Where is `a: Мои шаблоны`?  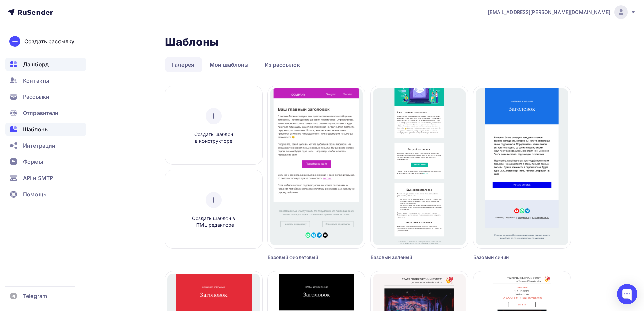
a: Мои шаблоны is located at coordinates (229, 65).